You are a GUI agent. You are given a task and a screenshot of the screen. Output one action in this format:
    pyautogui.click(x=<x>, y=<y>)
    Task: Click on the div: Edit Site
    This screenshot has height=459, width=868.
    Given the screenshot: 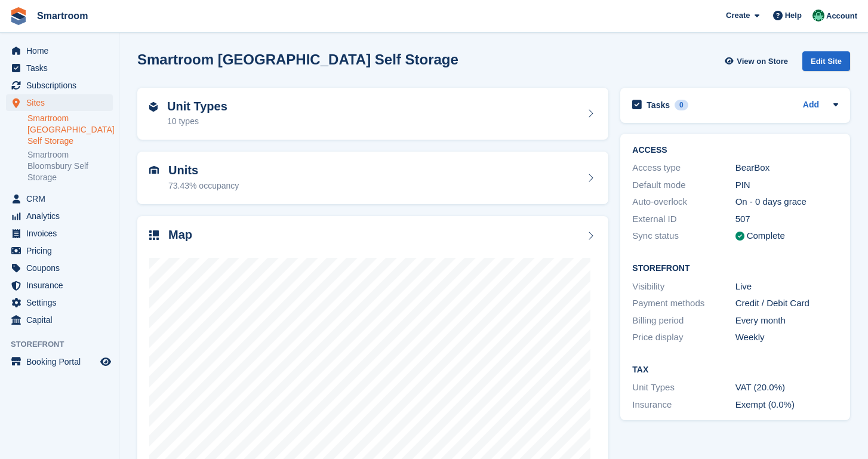 What is the action you would take?
    pyautogui.click(x=826, y=61)
    